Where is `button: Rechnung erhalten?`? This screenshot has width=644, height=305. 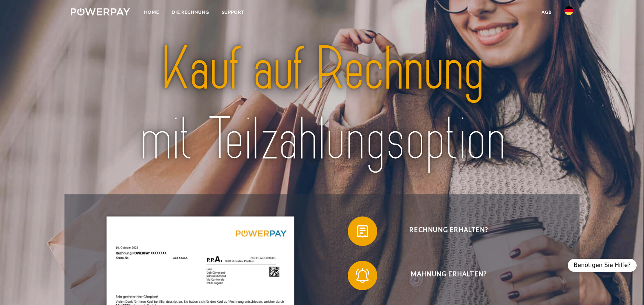 button: Rechnung erhalten? is located at coordinates (444, 231).